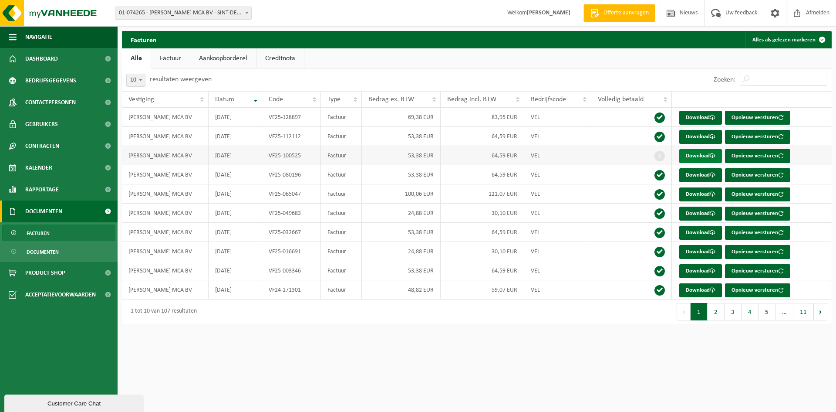 The width and height of the screenshot is (836, 412). Describe the element at coordinates (291, 290) in the screenshot. I see `td: VF24-171301` at that location.